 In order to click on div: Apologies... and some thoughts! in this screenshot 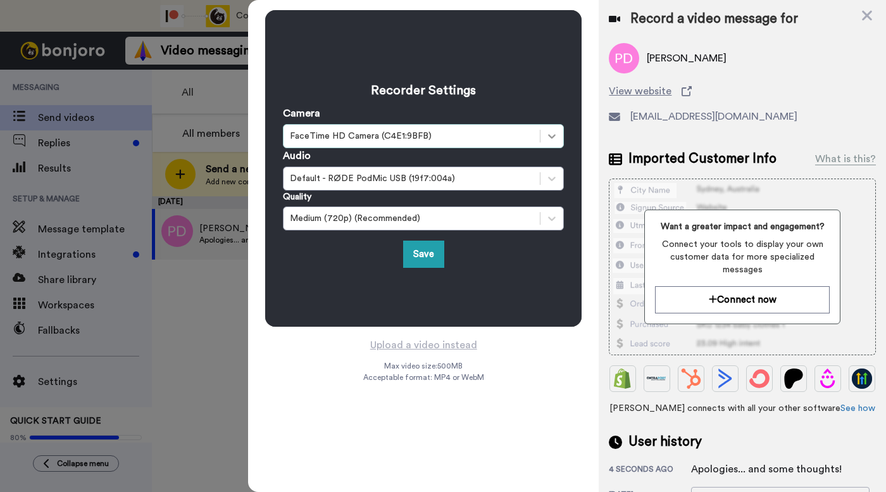, I will do `click(766, 469)`.